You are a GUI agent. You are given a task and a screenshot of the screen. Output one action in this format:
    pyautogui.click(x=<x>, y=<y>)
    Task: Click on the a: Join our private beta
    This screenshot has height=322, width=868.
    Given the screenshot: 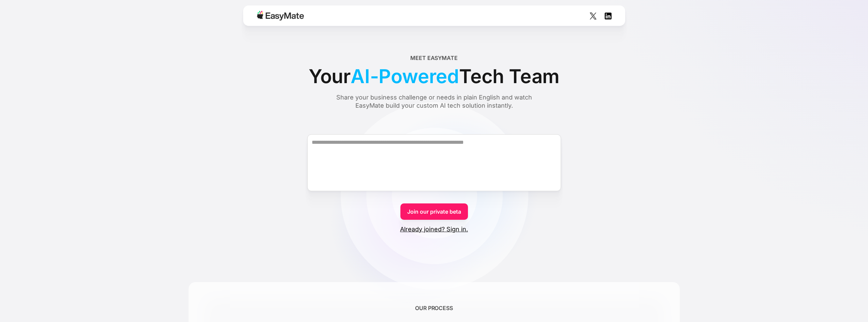 What is the action you would take?
    pyautogui.click(x=434, y=212)
    